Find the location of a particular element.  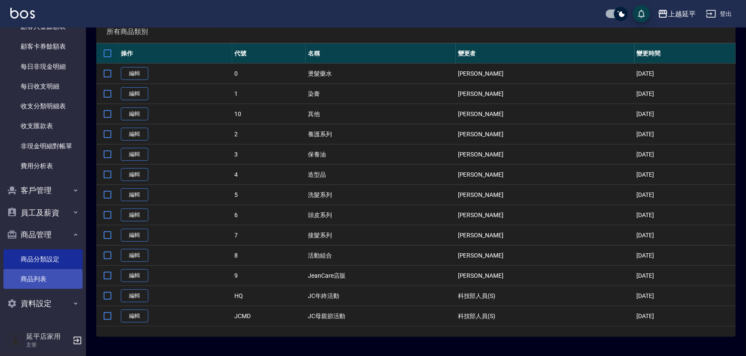

a: 費用分析表 is located at coordinates (43, 166).